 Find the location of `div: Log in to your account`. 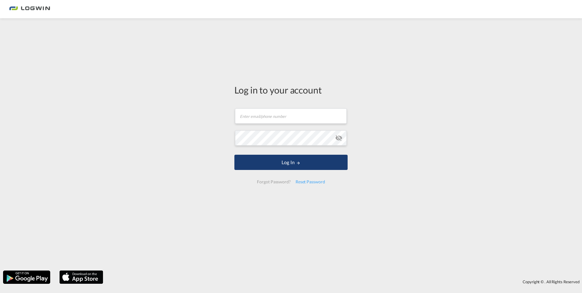

div: Log in to your account is located at coordinates (291, 90).